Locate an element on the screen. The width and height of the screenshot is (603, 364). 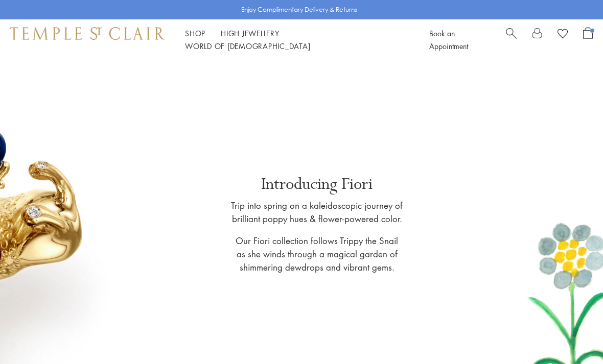
nav: Main navigation is located at coordinates (295, 40).